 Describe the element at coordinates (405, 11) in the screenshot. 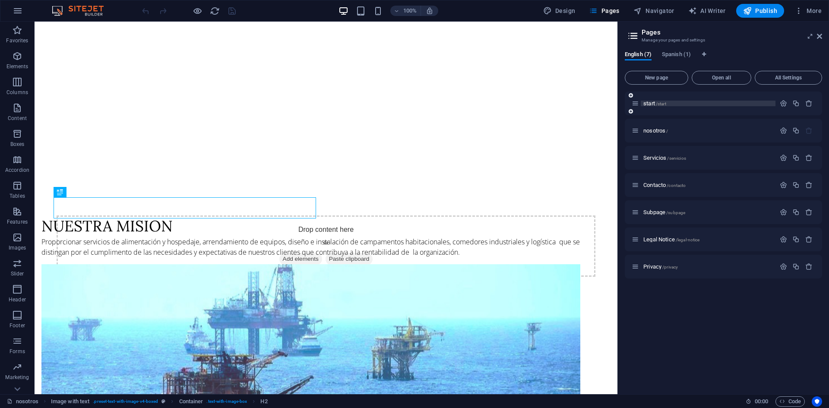

I see `button: 100%` at that location.